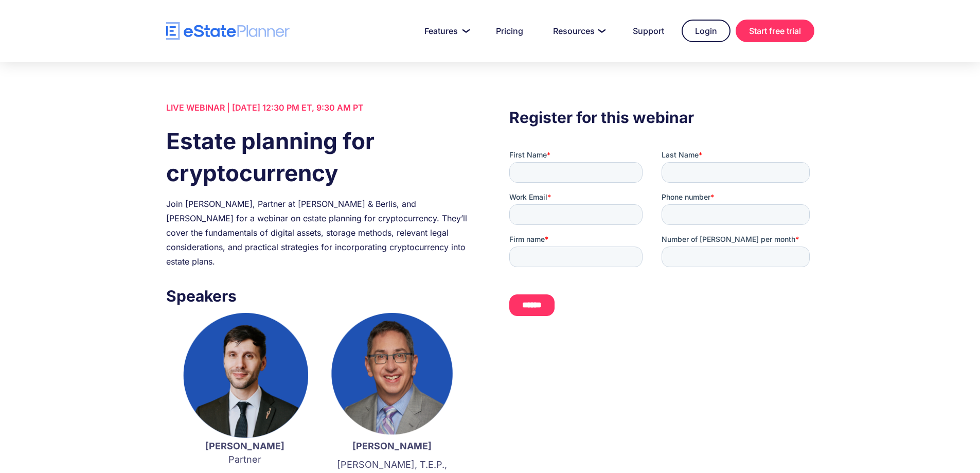 This screenshot has width=980, height=473. Describe the element at coordinates (578, 31) in the screenshot. I see `a: Resources` at that location.